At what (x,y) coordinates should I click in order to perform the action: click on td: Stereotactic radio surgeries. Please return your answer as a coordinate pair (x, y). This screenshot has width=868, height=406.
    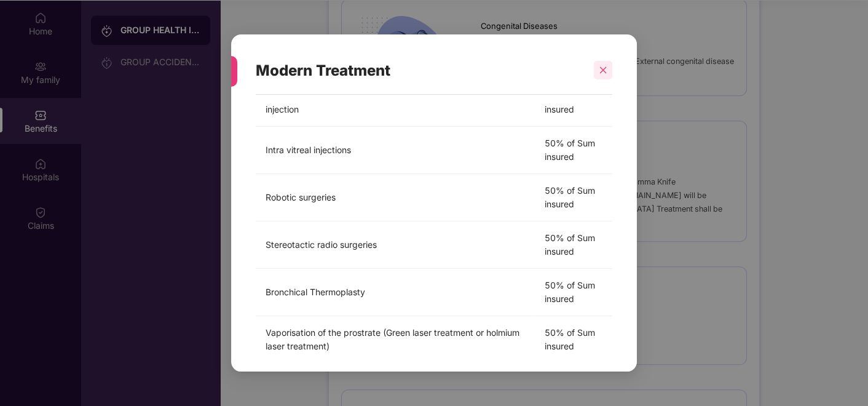
    Looking at the image, I should click on (395, 245).